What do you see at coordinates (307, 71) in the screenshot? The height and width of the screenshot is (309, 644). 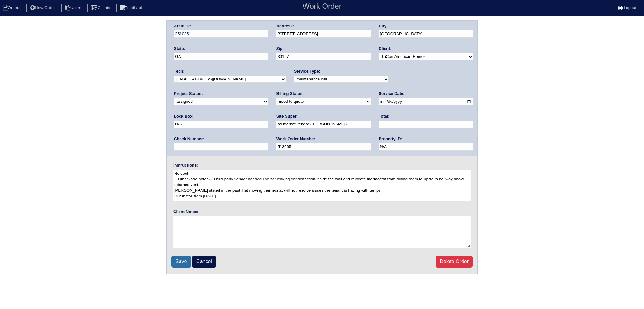 I see `label: Service Type:` at bounding box center [307, 71].